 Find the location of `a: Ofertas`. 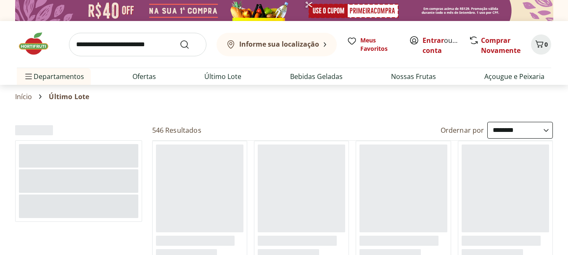

a: Ofertas is located at coordinates (144, 77).